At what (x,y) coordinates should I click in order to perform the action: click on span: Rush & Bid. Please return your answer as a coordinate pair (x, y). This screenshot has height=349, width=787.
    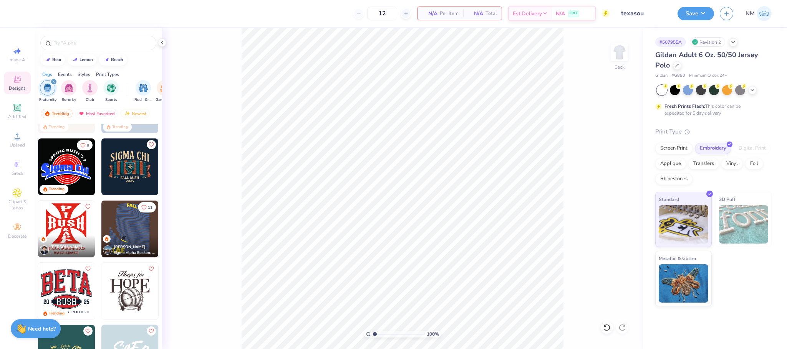
    Looking at the image, I should click on (143, 100).